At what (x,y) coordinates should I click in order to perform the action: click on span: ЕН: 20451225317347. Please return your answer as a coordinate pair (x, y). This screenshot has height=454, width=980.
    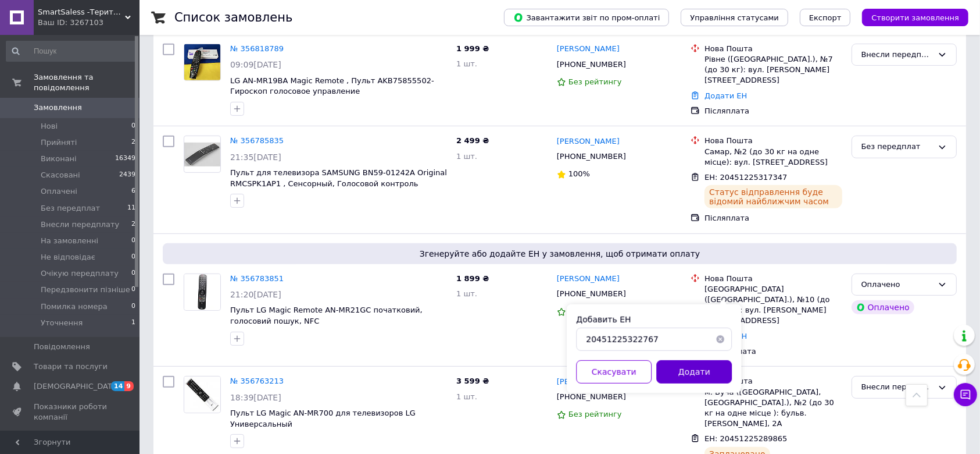
    Looking at the image, I should click on (746, 177).